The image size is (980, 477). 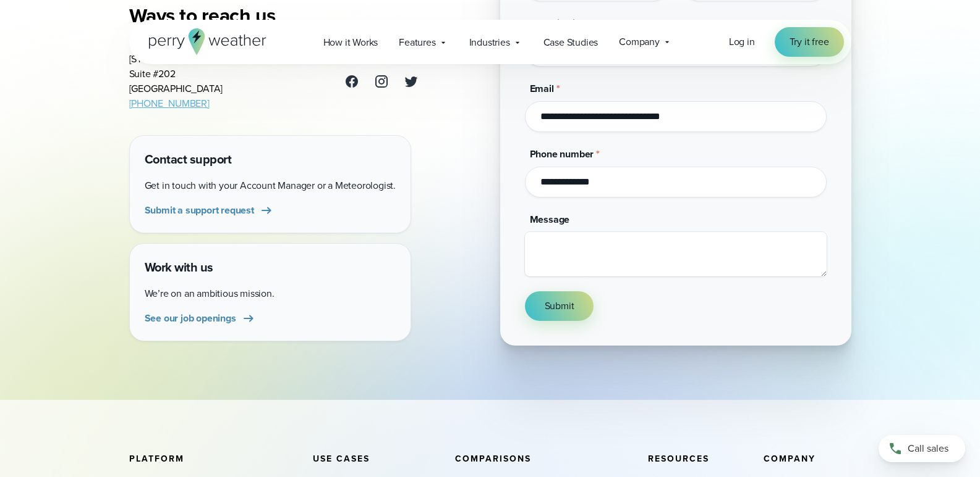 What do you see at coordinates (341, 459) in the screenshot?
I see `span: Use Cases` at bounding box center [341, 459].